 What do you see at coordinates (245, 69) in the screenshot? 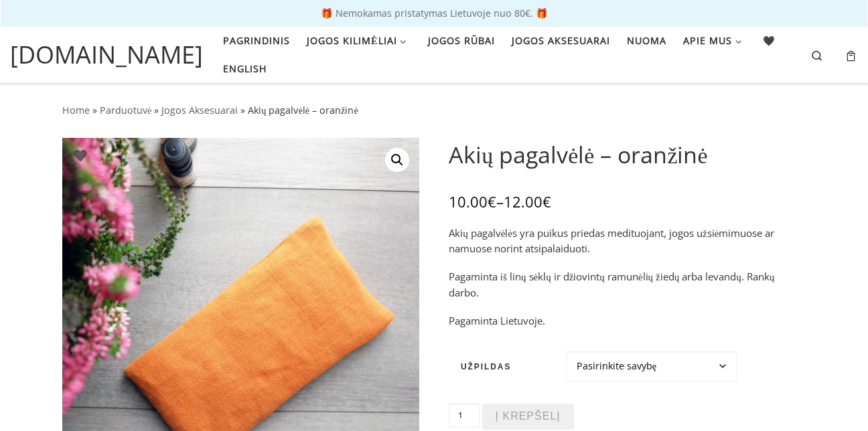
I see `a: English` at bounding box center [245, 69].